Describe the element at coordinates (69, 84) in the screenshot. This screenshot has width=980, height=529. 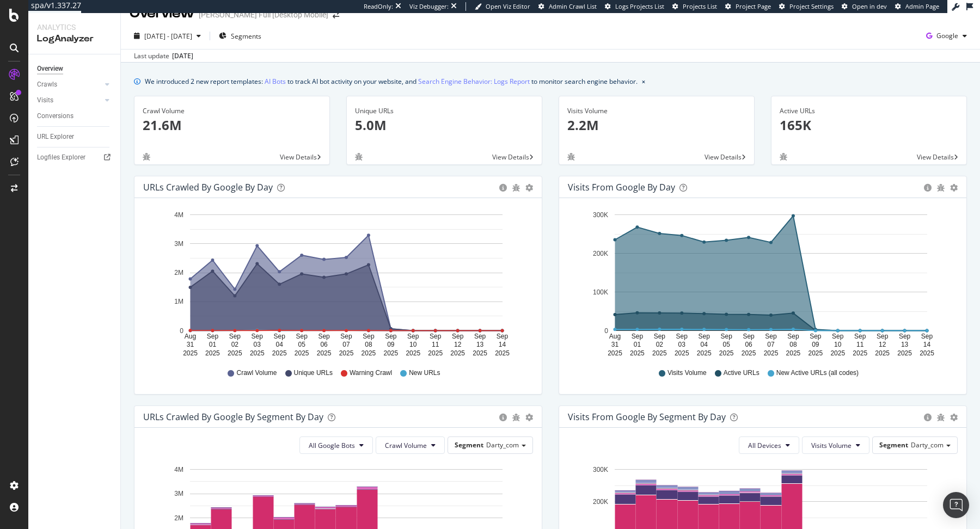
I see `a: Crawls` at that location.